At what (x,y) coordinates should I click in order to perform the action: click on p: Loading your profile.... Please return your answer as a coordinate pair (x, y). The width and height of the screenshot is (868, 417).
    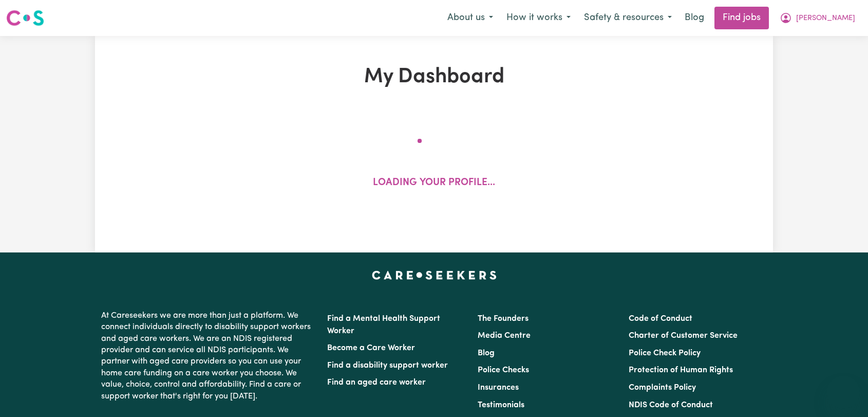
    Looking at the image, I should click on (434, 183).